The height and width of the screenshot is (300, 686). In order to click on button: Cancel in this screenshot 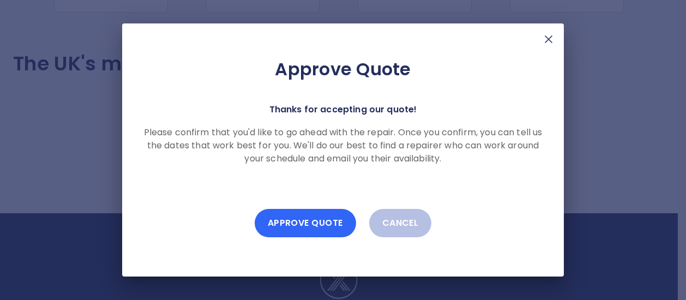, I will do `click(400, 223)`.